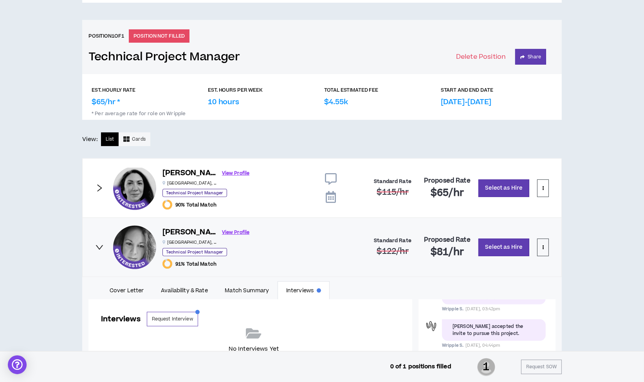  Describe the element at coordinates (135, 188) in the screenshot. I see `div: Emmanuelle D.` at that location.